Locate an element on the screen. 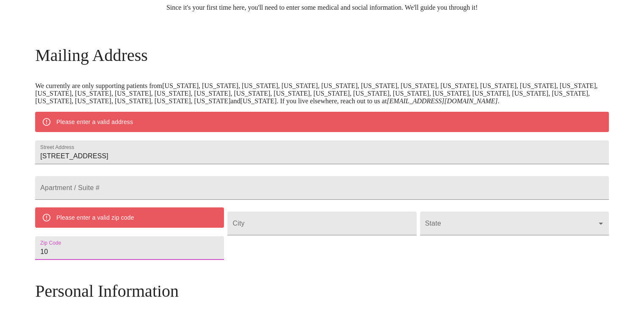  h3: Mailing Address is located at coordinates (322, 55).